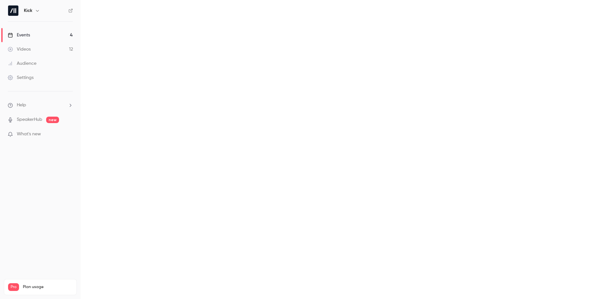 This screenshot has width=593, height=299. I want to click on span: Plan usage, so click(48, 287).